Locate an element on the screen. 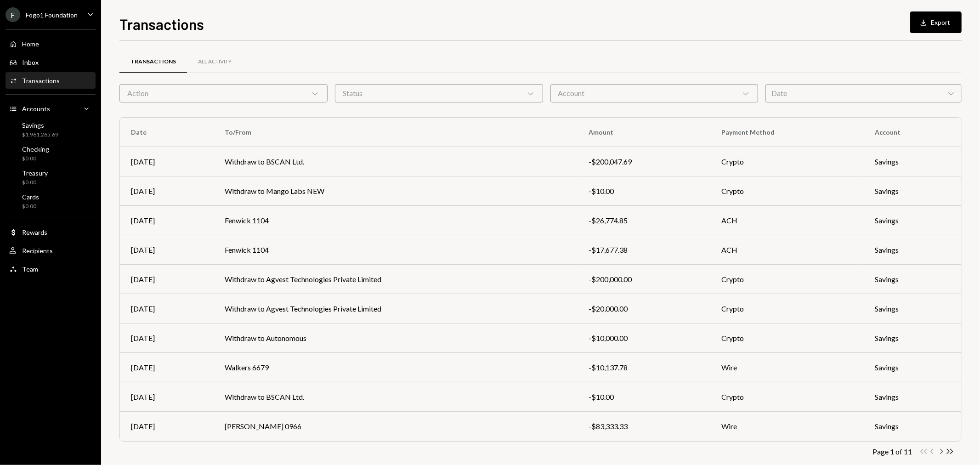 The width and height of the screenshot is (980, 465). a: Team is located at coordinates (50, 269).